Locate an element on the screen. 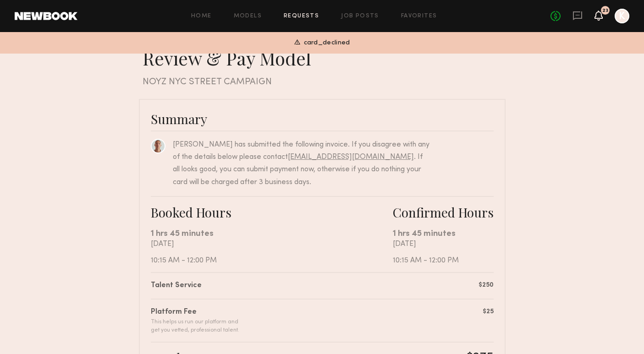 The width and height of the screenshot is (644, 354). div: 23 is located at coordinates (605, 10).